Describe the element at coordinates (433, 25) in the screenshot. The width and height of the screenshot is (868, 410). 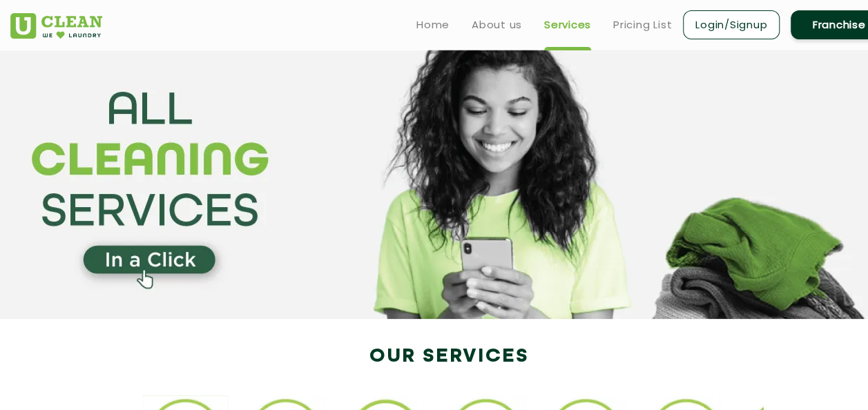
I see `a: Home` at that location.